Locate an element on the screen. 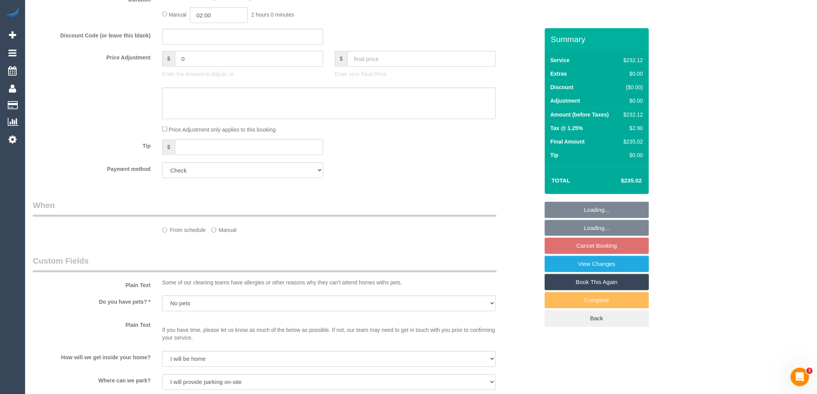 The image size is (817, 394). a: Automaid Logo is located at coordinates (12, 13).